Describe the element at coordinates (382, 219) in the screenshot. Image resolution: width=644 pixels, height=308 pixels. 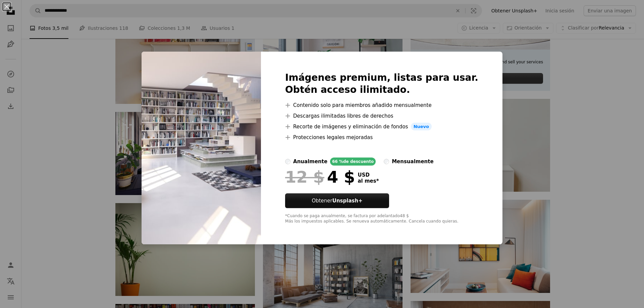
I see `div: *Cuando se paga anualmente, se factura por adelantado 48 $ Más los impuestos aplicables. Se renue...` at that location.